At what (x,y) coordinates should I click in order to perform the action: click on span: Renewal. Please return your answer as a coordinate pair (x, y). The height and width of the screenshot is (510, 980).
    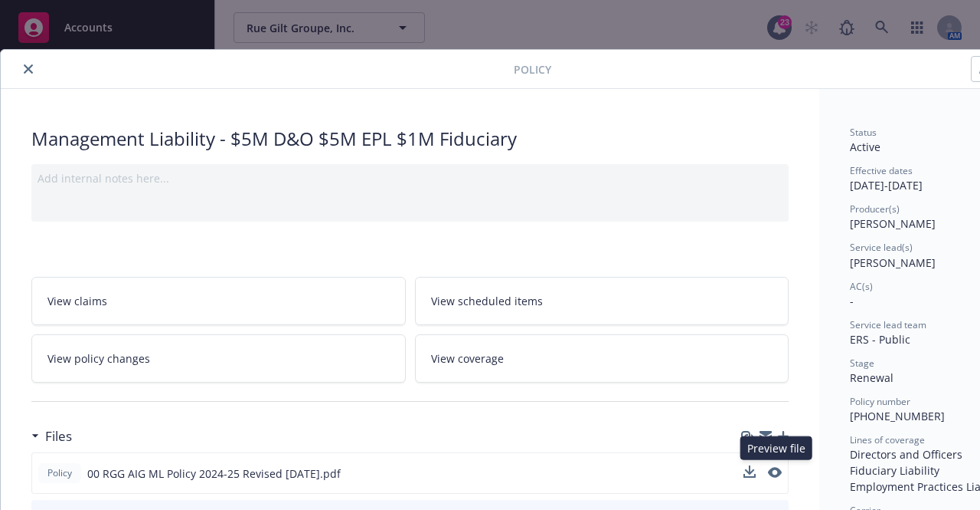
    Looking at the image, I should click on (872, 377).